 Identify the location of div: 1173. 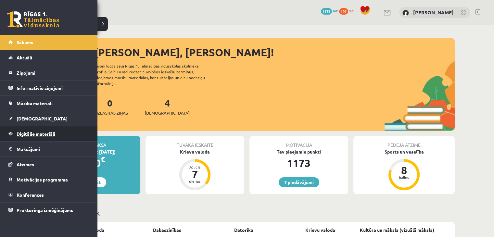
(299, 163).